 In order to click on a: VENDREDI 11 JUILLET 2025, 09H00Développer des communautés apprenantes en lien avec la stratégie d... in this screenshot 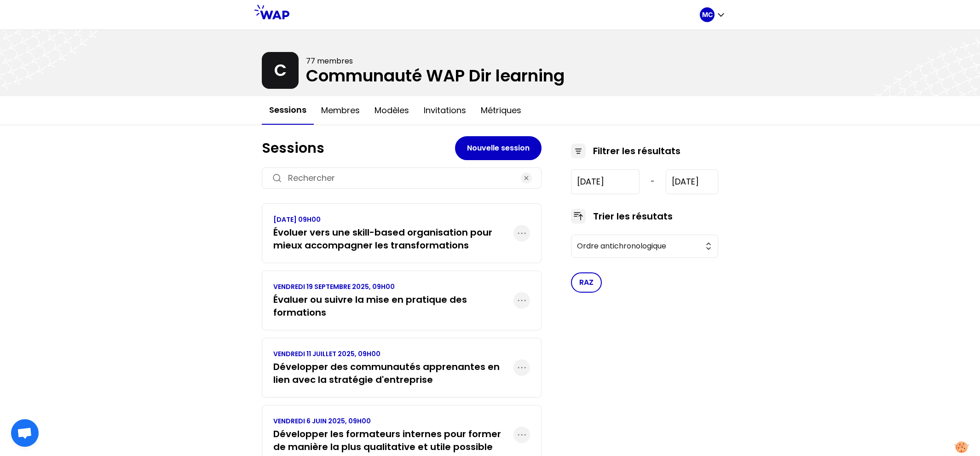, I will do `click(393, 367)`.